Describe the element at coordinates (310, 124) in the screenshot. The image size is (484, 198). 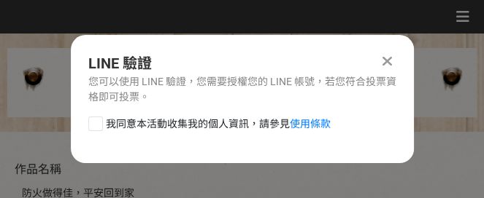
I see `a: 使用條款` at that location.